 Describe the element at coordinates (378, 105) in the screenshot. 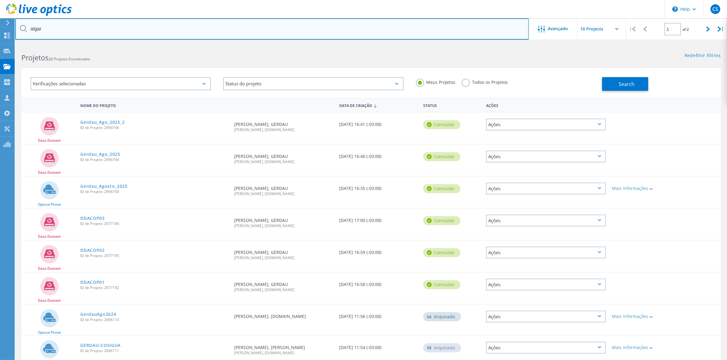

I see `div: Data de Criação` at that location.